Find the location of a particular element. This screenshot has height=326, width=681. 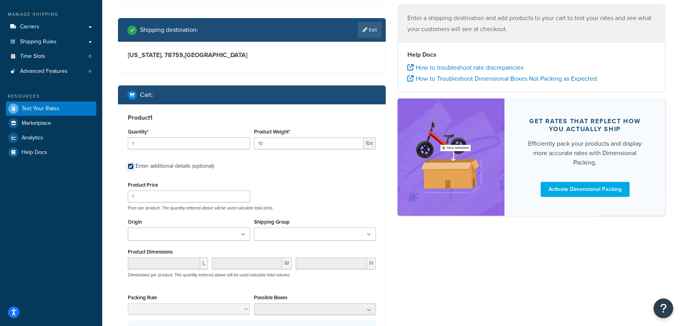

span: 0 is located at coordinates (90, 56).